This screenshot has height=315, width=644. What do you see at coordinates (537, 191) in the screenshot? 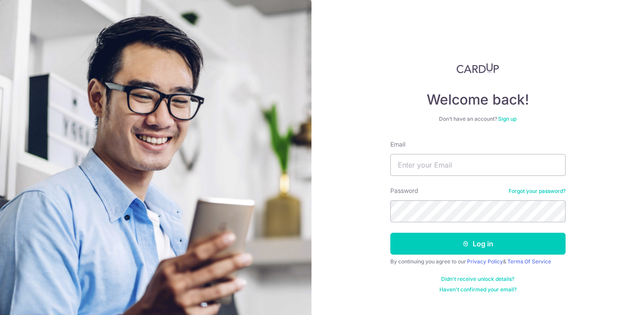
I see `a: Forgot your password?` at bounding box center [537, 191].